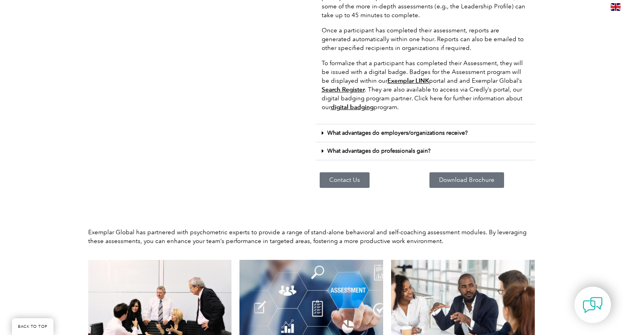 This screenshot has width=623, height=335. Describe the element at coordinates (343, 89) in the screenshot. I see `a: Search Register` at that location.